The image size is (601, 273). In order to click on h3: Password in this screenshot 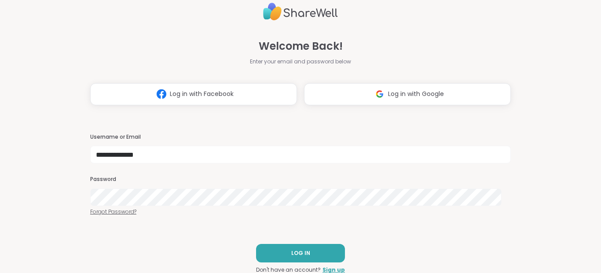, I will do `click(301, 179)`.